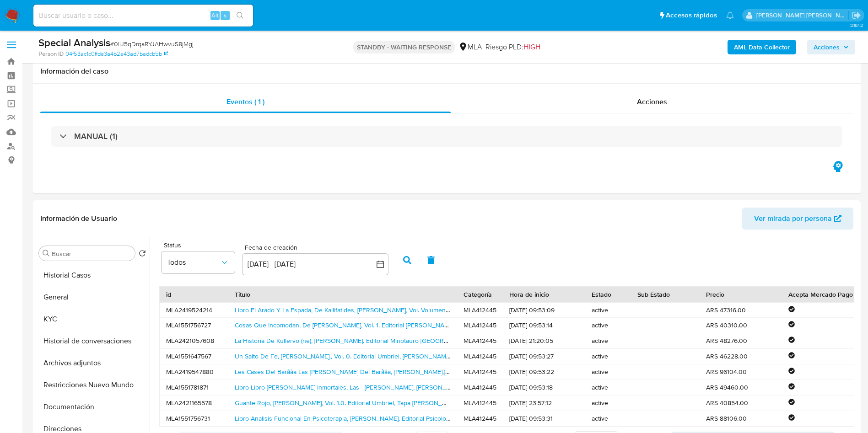 Image resolution: width=868 pixels, height=433 pixels. What do you see at coordinates (92, 275) in the screenshot?
I see `button: Historial Casos` at bounding box center [92, 275].